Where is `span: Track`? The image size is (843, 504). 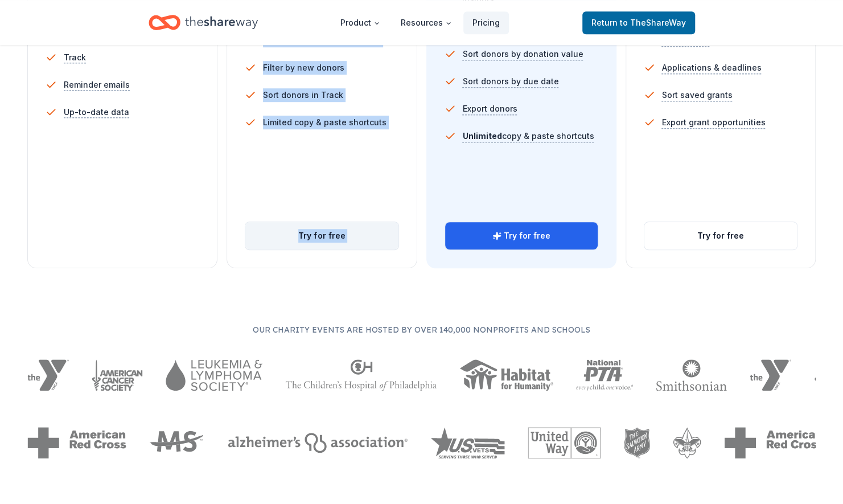 span: Track is located at coordinates (75, 57).